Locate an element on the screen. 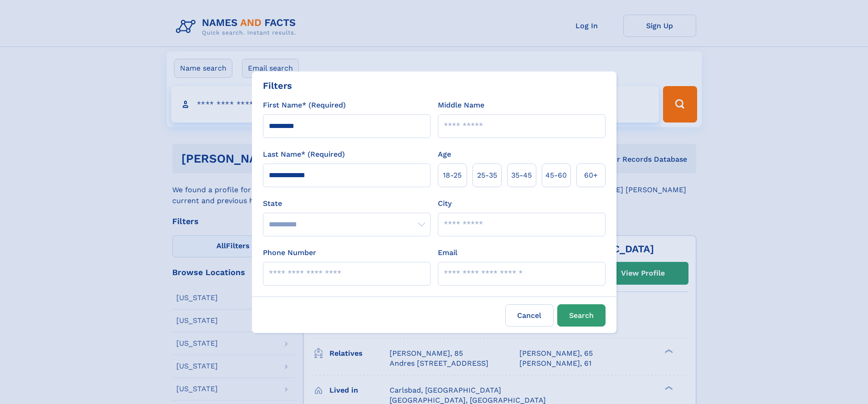  label: Age is located at coordinates (444, 154).